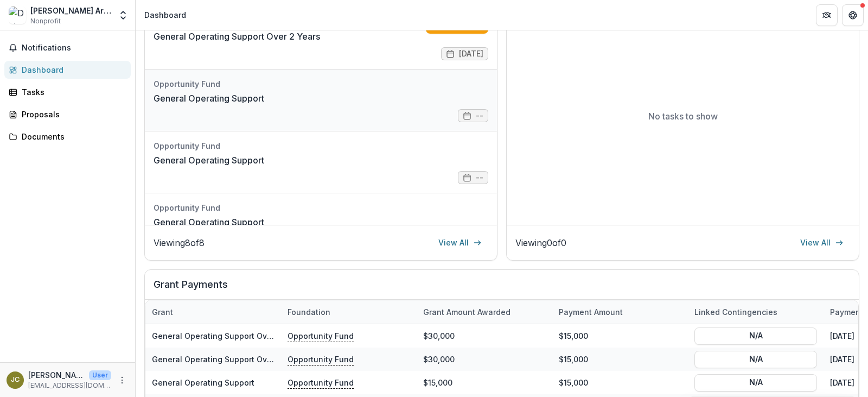 The width and height of the screenshot is (868, 397). Describe the element at coordinates (165, 15) in the screenshot. I see `nav: breadcrumb` at that location.